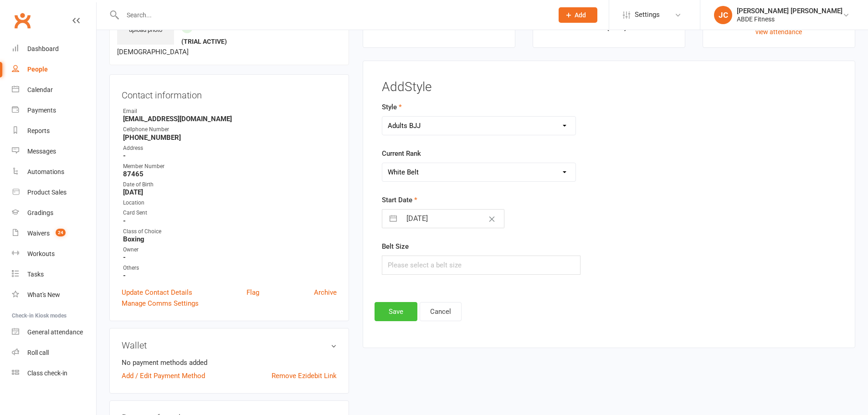 The width and height of the screenshot is (868, 415). I want to click on a: Archive, so click(325, 293).